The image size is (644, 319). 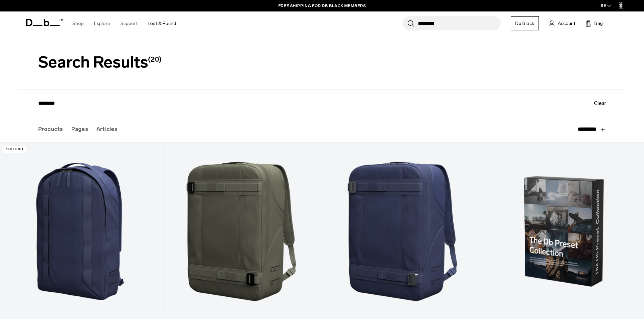 What do you see at coordinates (78, 23) in the screenshot?
I see `a: Shop` at bounding box center [78, 23].